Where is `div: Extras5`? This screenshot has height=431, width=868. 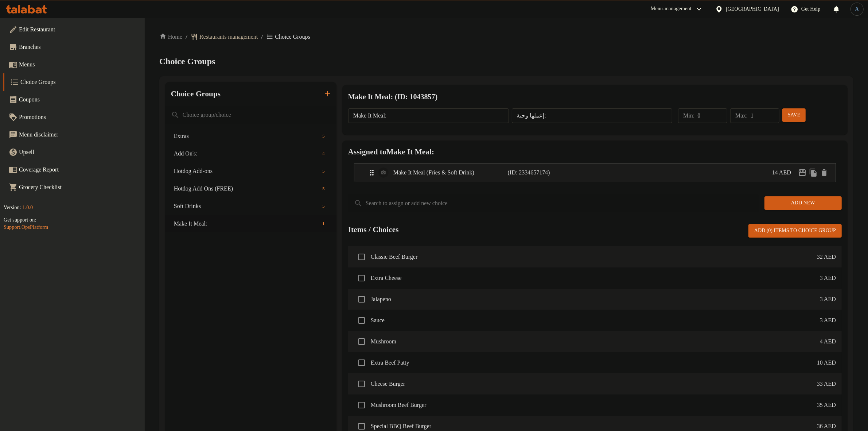
div: Extras5 is located at coordinates (250, 136).